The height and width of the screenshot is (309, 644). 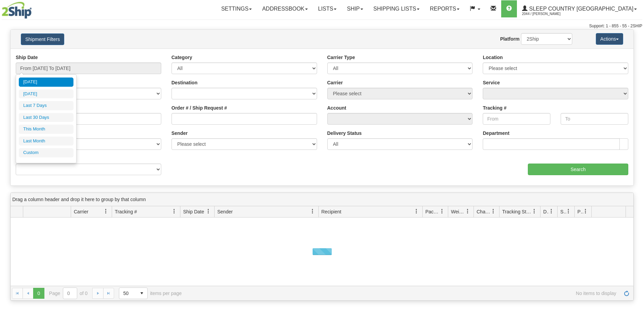 I want to click on a: Refresh, so click(x=626, y=293).